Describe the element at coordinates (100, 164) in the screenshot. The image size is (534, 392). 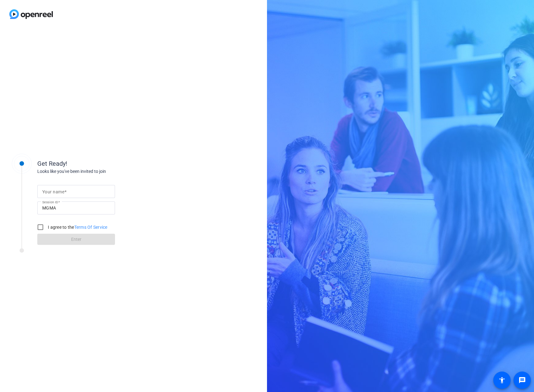
I see `div: Get Ready!` at that location.